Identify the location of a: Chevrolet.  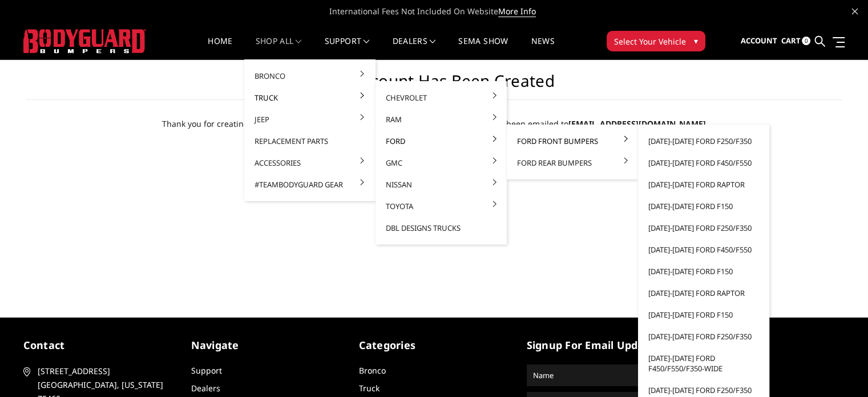
(441, 97).